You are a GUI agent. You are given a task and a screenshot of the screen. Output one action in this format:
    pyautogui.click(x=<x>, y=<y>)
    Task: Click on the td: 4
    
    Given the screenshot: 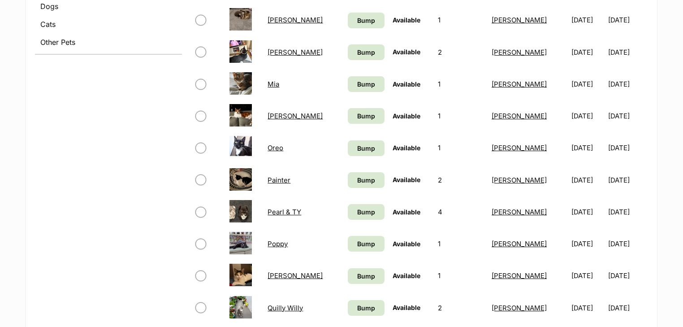 What is the action you would take?
    pyautogui.click(x=461, y=211)
    